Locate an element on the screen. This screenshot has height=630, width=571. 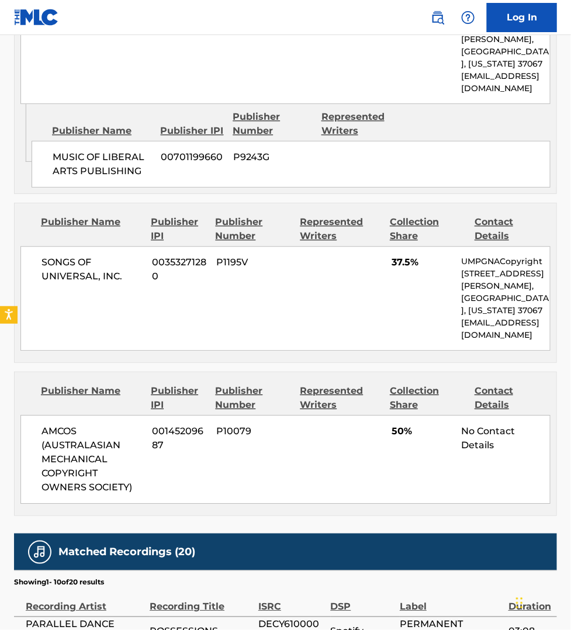
div: Recording Title is located at coordinates (201, 600).